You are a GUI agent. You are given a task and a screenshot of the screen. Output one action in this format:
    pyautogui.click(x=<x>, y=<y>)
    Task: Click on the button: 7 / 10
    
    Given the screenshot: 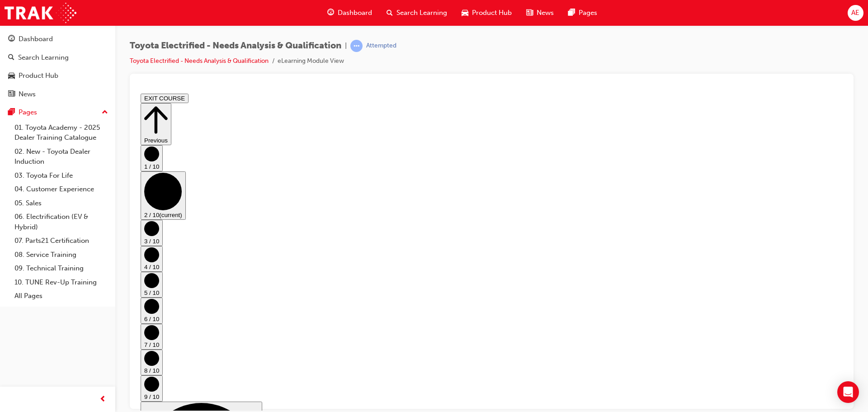 What is the action you would take?
    pyautogui.click(x=15, y=246)
    